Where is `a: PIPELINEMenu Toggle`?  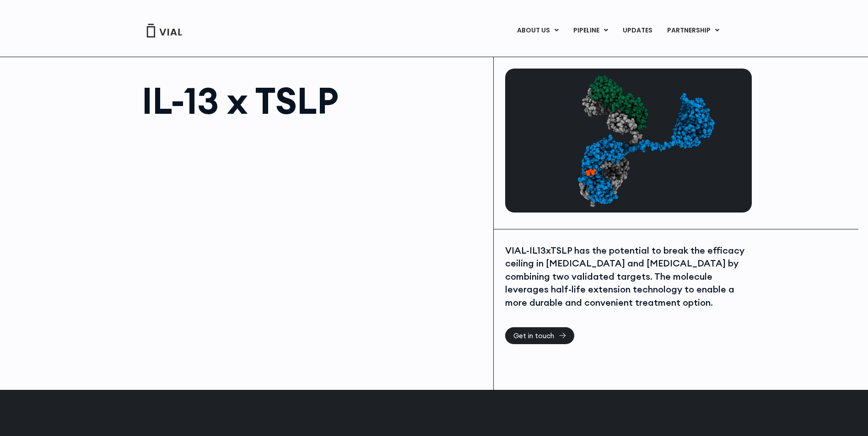 a: PIPELINEMenu Toggle is located at coordinates (591, 31).